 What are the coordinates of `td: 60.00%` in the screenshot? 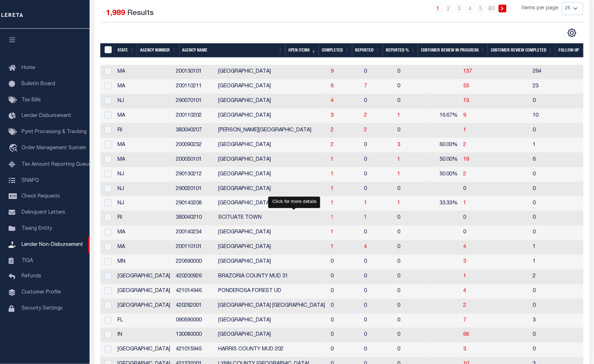 It's located at (443, 145).